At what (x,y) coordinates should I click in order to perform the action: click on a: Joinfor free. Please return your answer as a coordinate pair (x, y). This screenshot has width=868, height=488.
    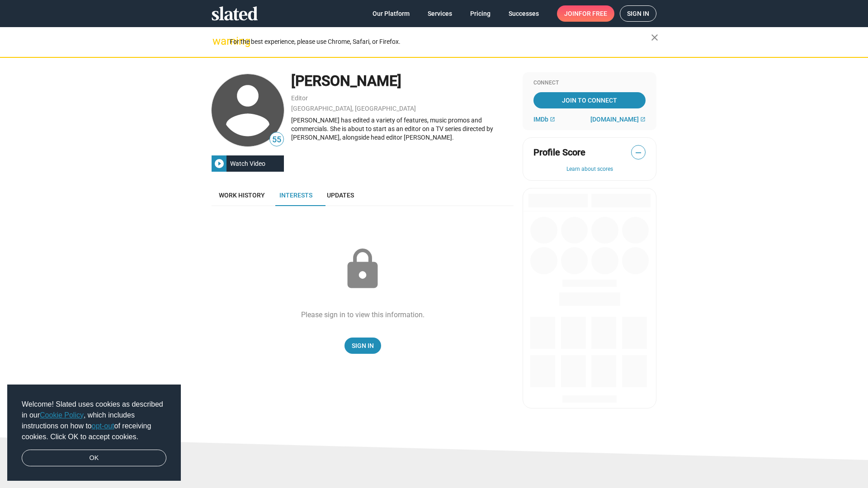
    Looking at the image, I should click on (585, 14).